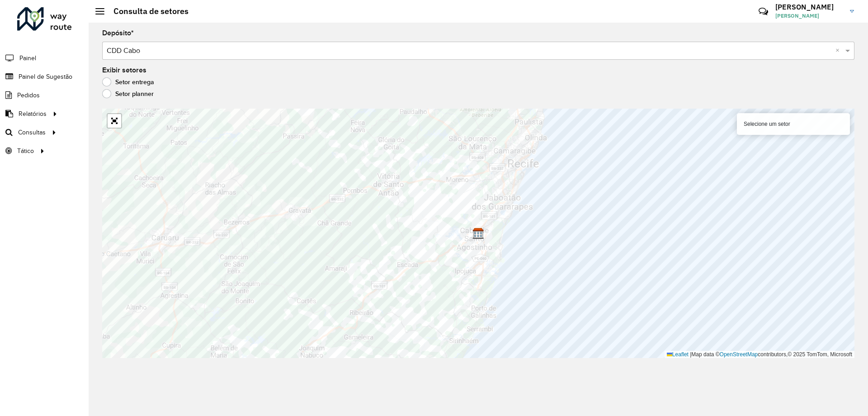 This screenshot has width=868, height=416. I want to click on h2: Consulta de setores, so click(147, 12).